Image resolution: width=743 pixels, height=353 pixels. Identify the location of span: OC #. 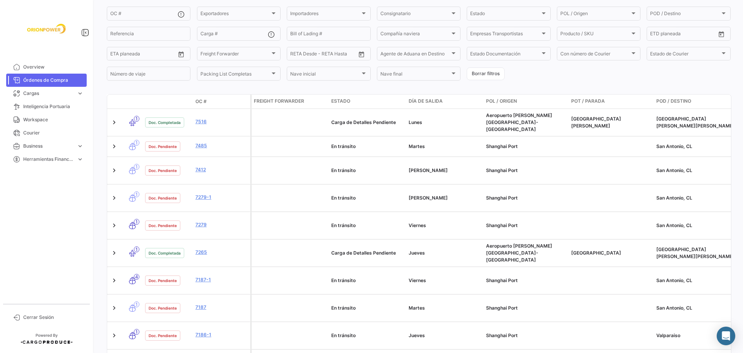
(201, 101).